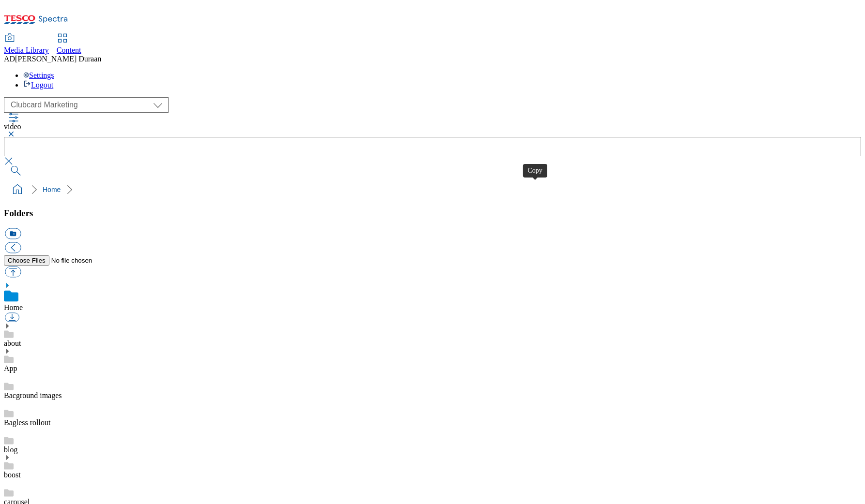  I want to click on span: Content, so click(69, 50).